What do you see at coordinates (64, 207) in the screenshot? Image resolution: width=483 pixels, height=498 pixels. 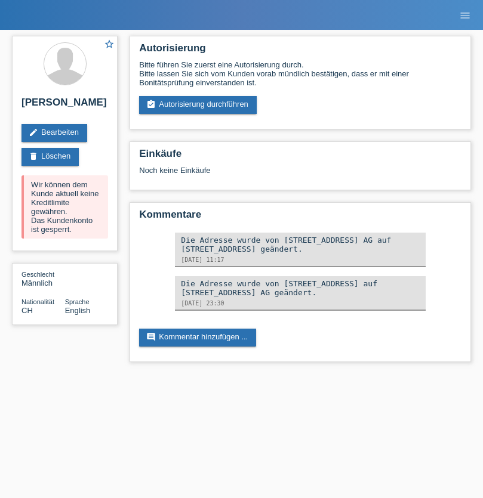 I see `div: Wir können dem Kunde aktuell keine Kreditlimite gewähren. Das Kundenkonto ist gesperrt.` at bounding box center [64, 207].